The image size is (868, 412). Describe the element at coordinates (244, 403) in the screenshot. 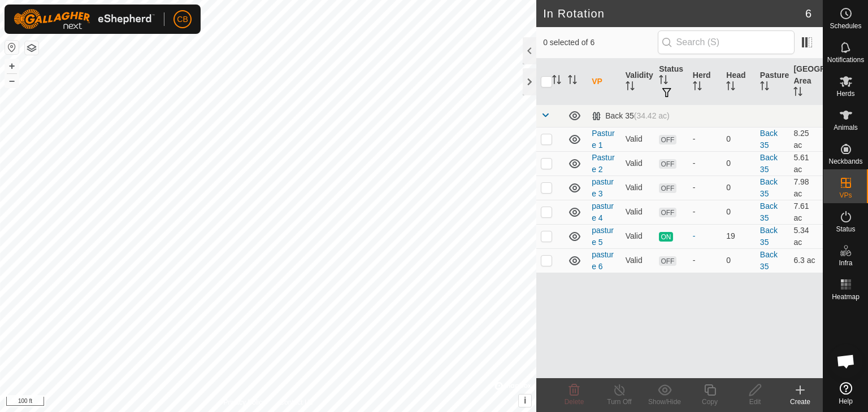

I see `a: Privacy Policy` at that location.